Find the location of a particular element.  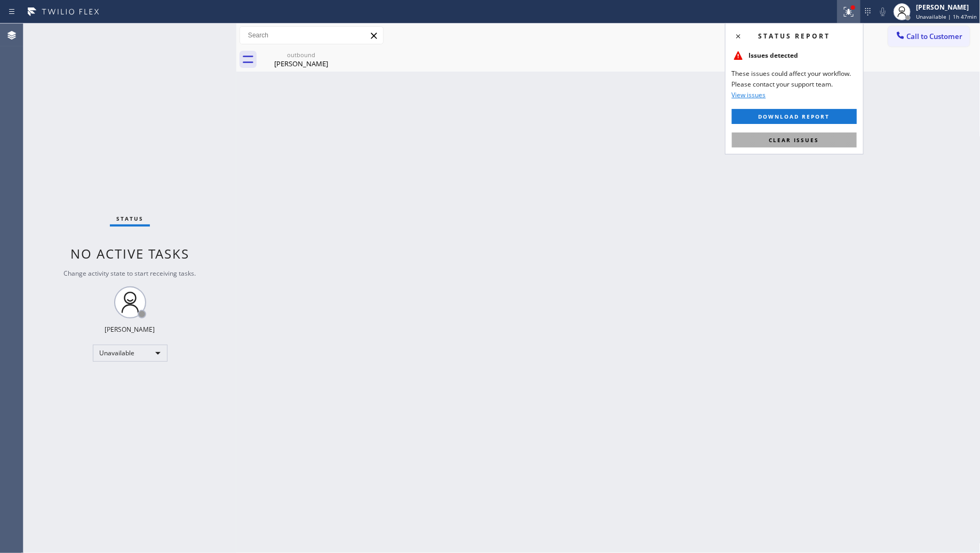

span: Status is located at coordinates (130, 218).